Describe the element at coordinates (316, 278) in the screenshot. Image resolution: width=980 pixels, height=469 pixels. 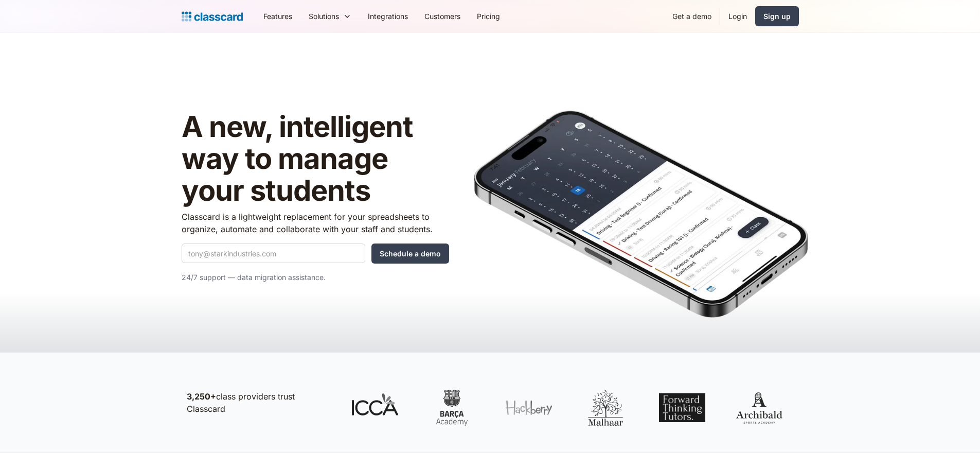
I see `p: 24/7 support — data migration assistance.` at that location.